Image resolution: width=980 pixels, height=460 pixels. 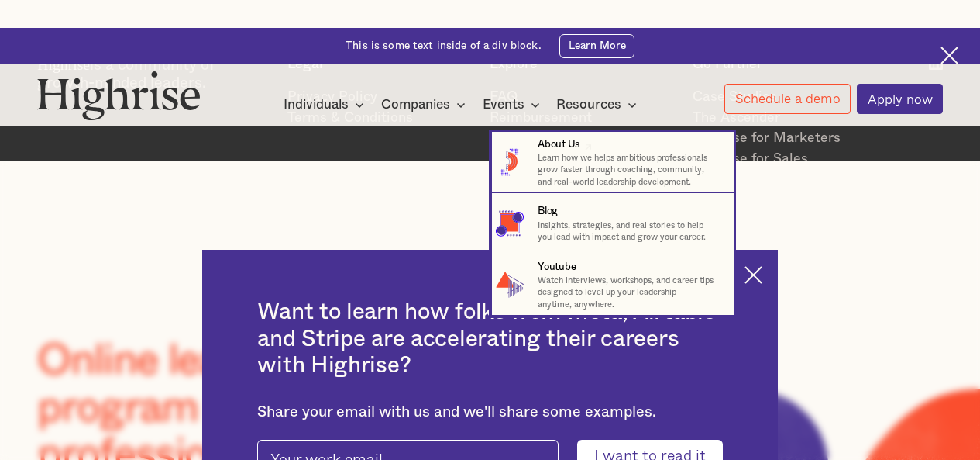 What do you see at coordinates (490, 338) in the screenshot?
I see `h2: Want to learn how folks from Meta, Airtable and Stripe are accelerating their careers with Highrise?` at bounding box center [490, 338].